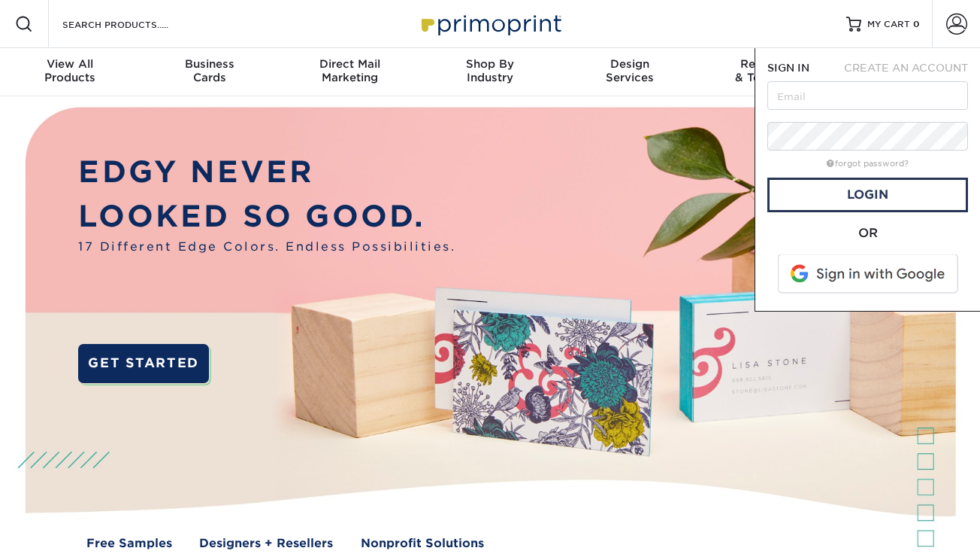 This screenshot has height=554, width=980. Describe the element at coordinates (422, 542) in the screenshot. I see `a: Nonprofit Solutions` at that location.